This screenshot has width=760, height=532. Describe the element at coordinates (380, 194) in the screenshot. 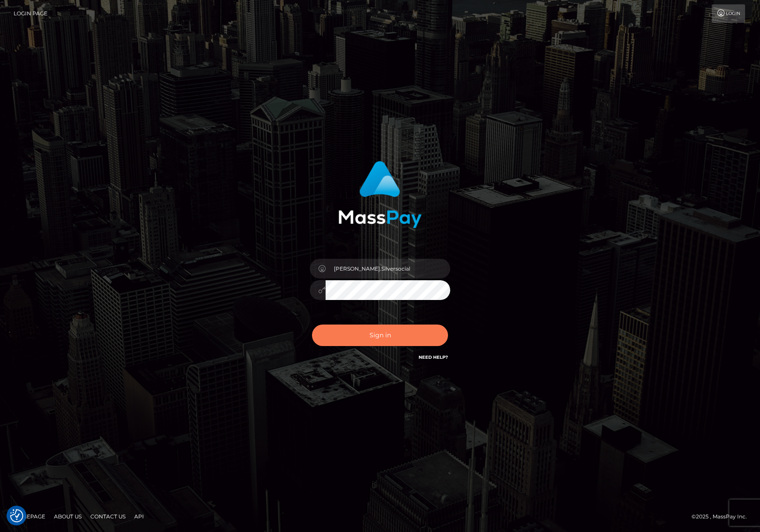

I see `img: MassPay Login` at that location.